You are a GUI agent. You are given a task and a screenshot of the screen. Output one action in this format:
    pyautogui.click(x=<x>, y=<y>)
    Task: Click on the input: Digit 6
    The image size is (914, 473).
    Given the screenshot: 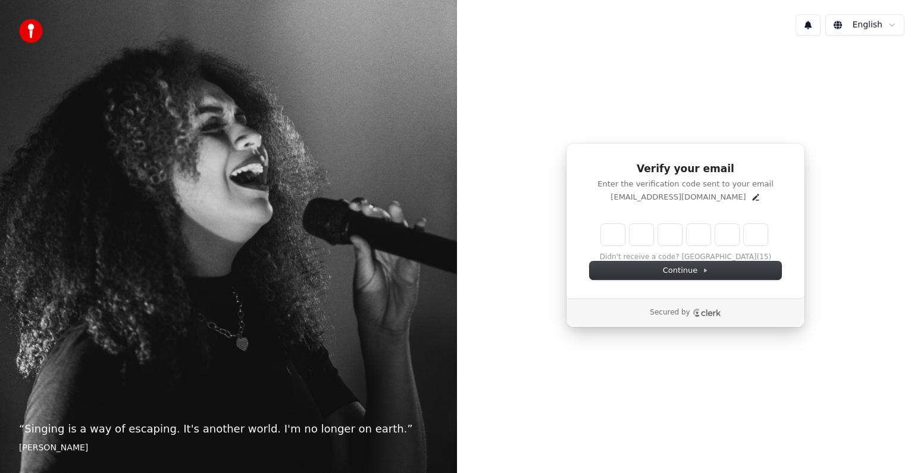 What is the action you would take?
    pyautogui.click(x=756, y=234)
    